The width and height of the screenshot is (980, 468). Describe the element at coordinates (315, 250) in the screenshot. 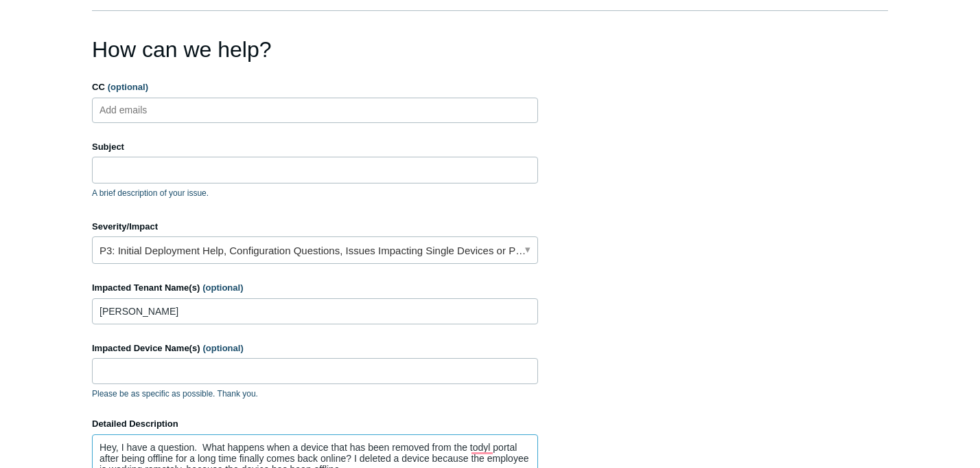

I see `a: P3: Initial Deployment Help, Configuration Questions, Issues Impacting Single Devices or Past Out...` at that location.